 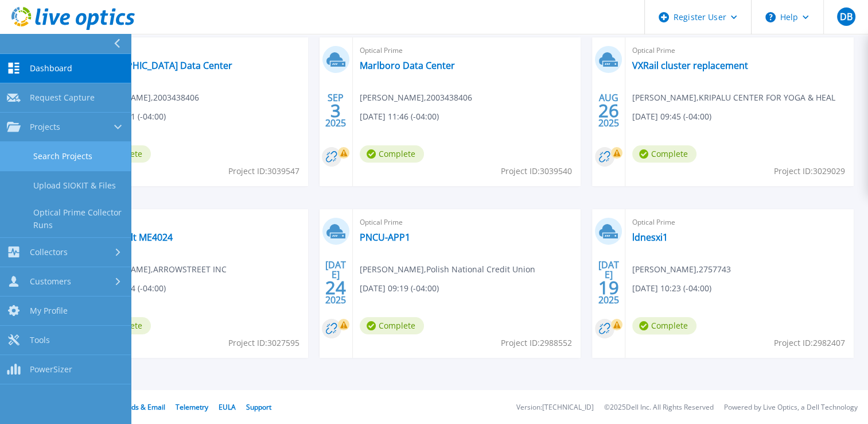 What do you see at coordinates (609, 287) in the screenshot?
I see `span: 19` at bounding box center [609, 287].